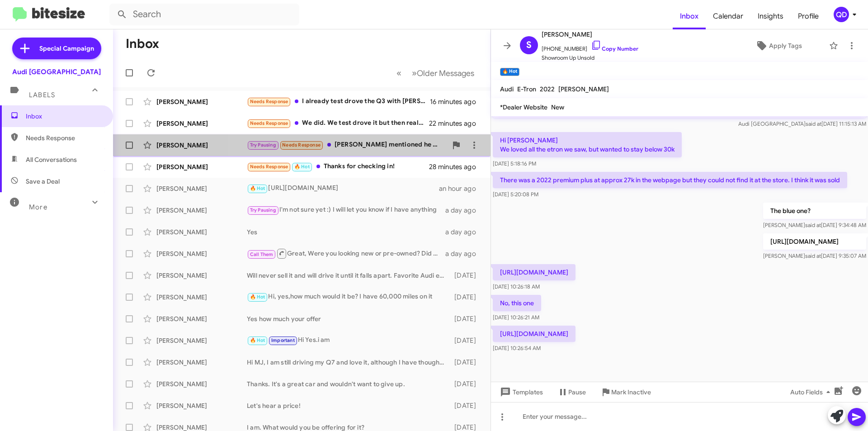 Image resolution: width=868 pixels, height=431 pixels. What do you see at coordinates (547, 89) in the screenshot?
I see `span: 2022` at bounding box center [547, 89].